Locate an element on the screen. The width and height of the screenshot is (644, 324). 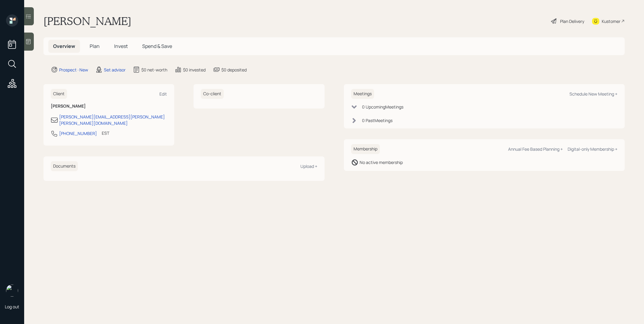
div: Annual Fee Based Planning + is located at coordinates (536, 149).